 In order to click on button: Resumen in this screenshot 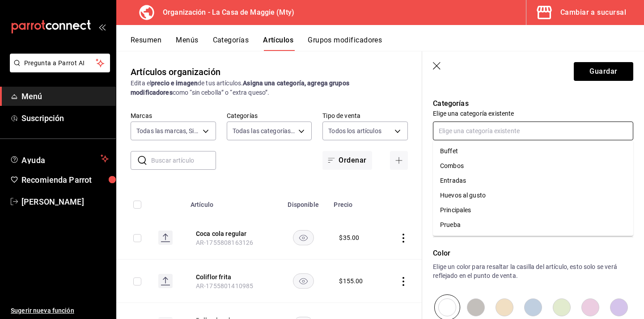, I will do `click(145, 43)`.